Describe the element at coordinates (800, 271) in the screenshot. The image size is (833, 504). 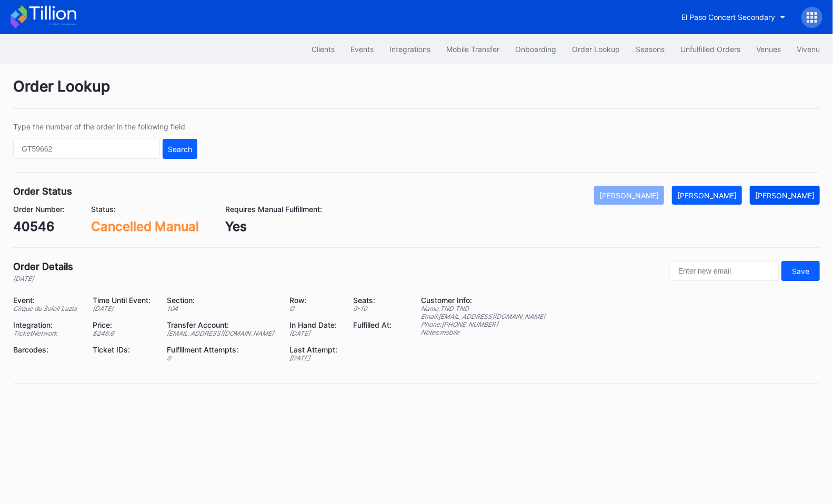
I see `button: Save` at that location.